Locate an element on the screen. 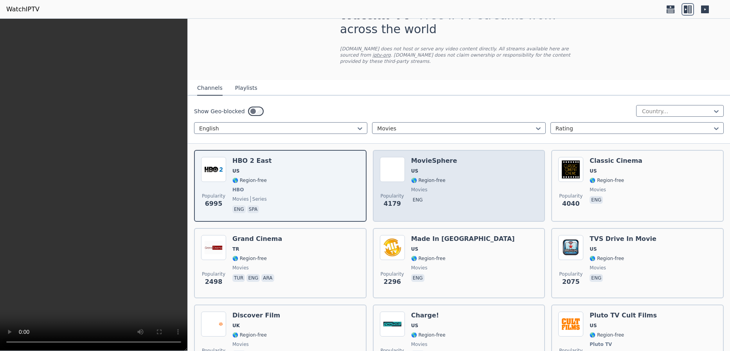 The image size is (730, 351). h1: - Free IPTV streams from across the world is located at coordinates (459, 22).